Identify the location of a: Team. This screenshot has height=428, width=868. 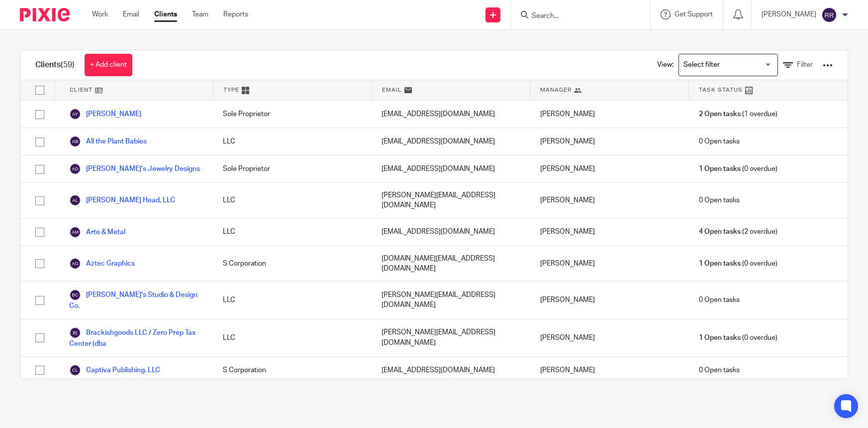
(200, 14).